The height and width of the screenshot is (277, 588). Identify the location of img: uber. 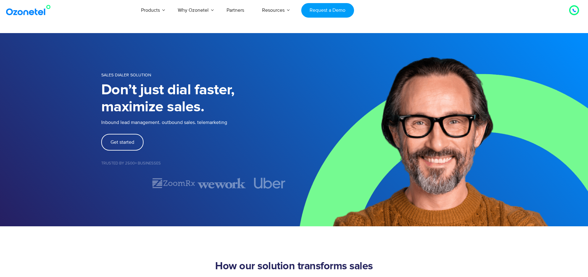
(270, 183).